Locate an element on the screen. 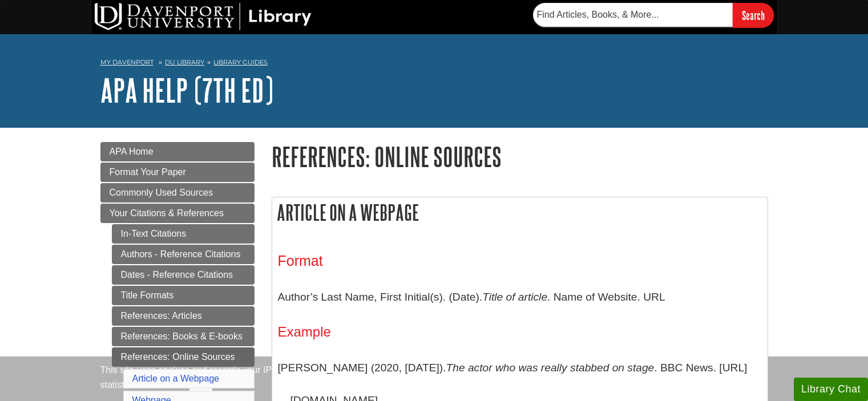 Image resolution: width=868 pixels, height=401 pixels. nav: breadcrumb is located at coordinates (435, 64).